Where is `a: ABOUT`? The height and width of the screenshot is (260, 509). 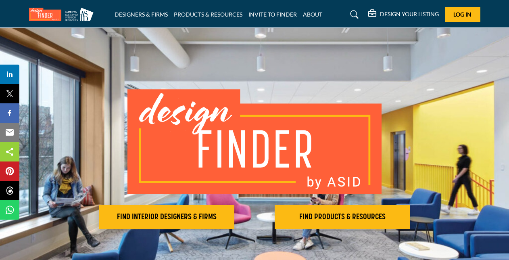
a: ABOUT is located at coordinates (312, 14).